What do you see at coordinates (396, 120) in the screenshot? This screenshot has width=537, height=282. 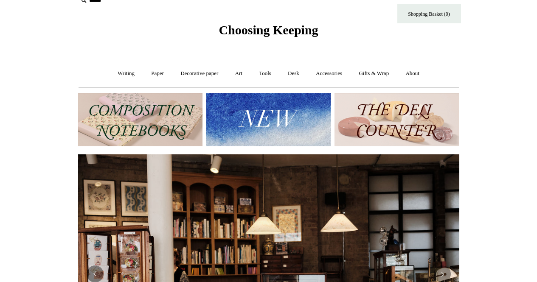 I see `a: The Deli Counter` at bounding box center [396, 120].